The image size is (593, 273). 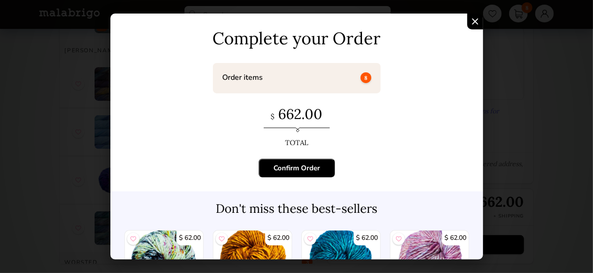 I want to click on p: Complete your Order, so click(x=297, y=38).